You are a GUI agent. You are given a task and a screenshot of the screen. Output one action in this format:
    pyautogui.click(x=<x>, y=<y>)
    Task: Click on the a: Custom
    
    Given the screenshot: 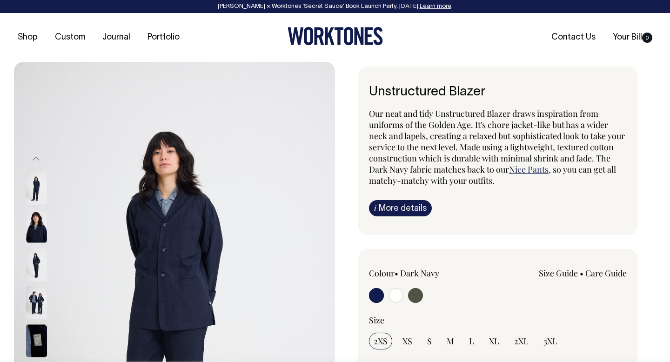 What is the action you would take?
    pyautogui.click(x=70, y=37)
    